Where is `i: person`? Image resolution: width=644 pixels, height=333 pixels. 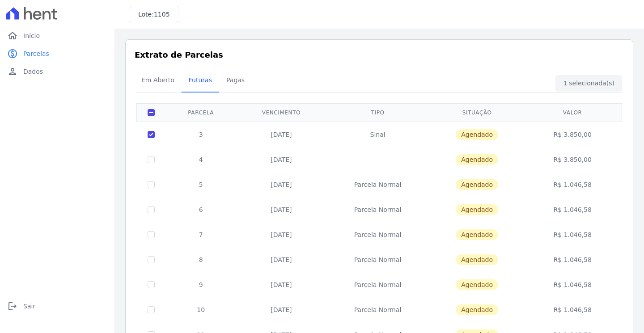 i: person is located at coordinates (13, 72).